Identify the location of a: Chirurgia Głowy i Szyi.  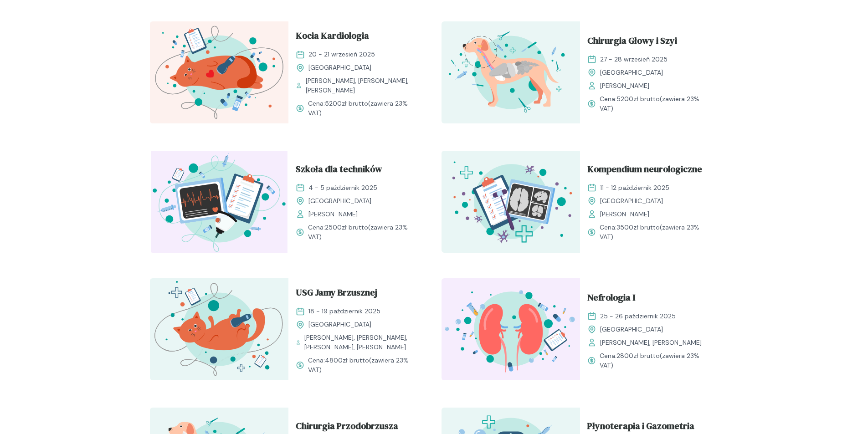
(649, 43).